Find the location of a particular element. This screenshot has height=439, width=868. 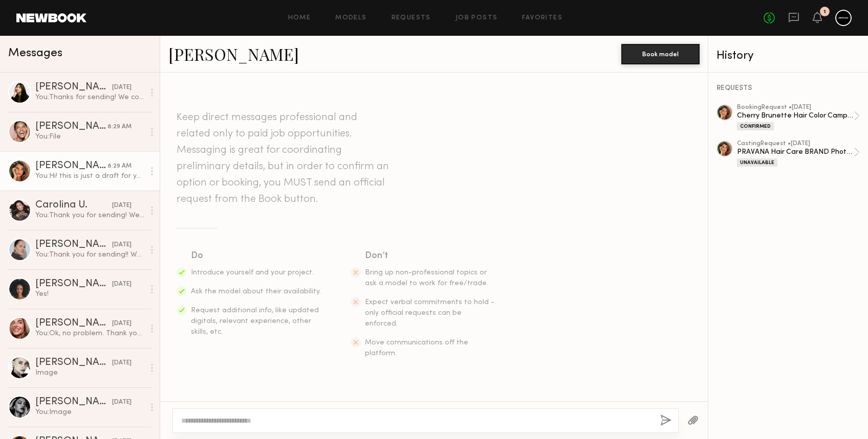

div: You: Thanks for sending! We completed casting for this shoot, but will have more campaigns coming... is located at coordinates (89, 97).